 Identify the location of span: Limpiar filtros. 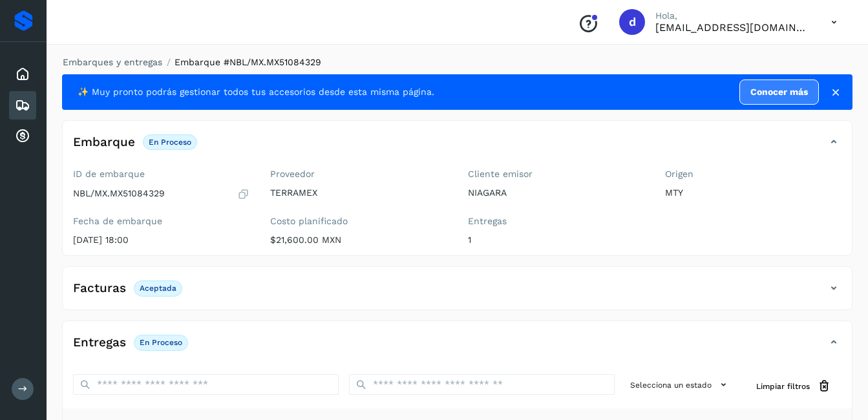
(783, 386).